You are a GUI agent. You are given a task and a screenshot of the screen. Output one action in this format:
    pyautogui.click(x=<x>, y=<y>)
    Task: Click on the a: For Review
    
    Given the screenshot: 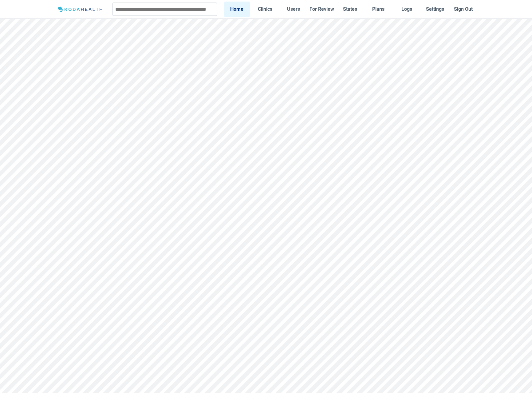 What is the action you would take?
    pyautogui.click(x=322, y=9)
    